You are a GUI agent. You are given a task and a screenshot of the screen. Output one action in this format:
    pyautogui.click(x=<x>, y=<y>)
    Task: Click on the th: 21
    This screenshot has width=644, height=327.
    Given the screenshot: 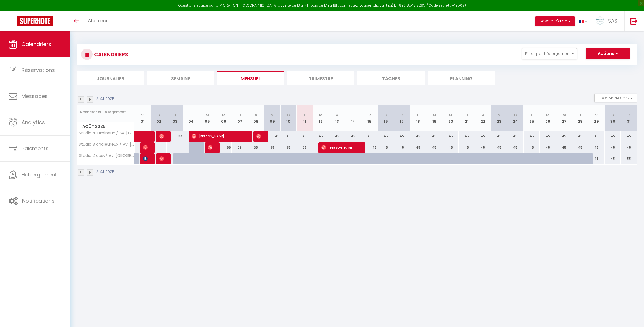 What is the action you would take?
    pyautogui.click(x=467, y=118)
    